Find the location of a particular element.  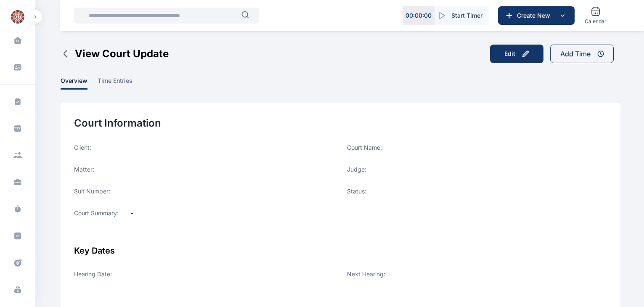

label: Matter: is located at coordinates (84, 169).